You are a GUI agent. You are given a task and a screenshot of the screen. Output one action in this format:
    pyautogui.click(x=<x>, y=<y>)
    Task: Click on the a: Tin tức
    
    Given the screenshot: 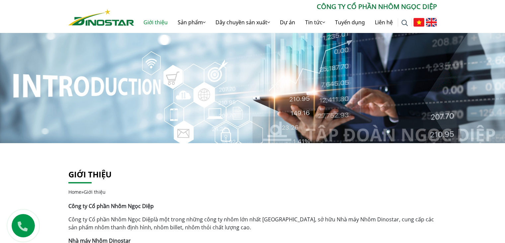 What is the action you would take?
    pyautogui.click(x=315, y=22)
    